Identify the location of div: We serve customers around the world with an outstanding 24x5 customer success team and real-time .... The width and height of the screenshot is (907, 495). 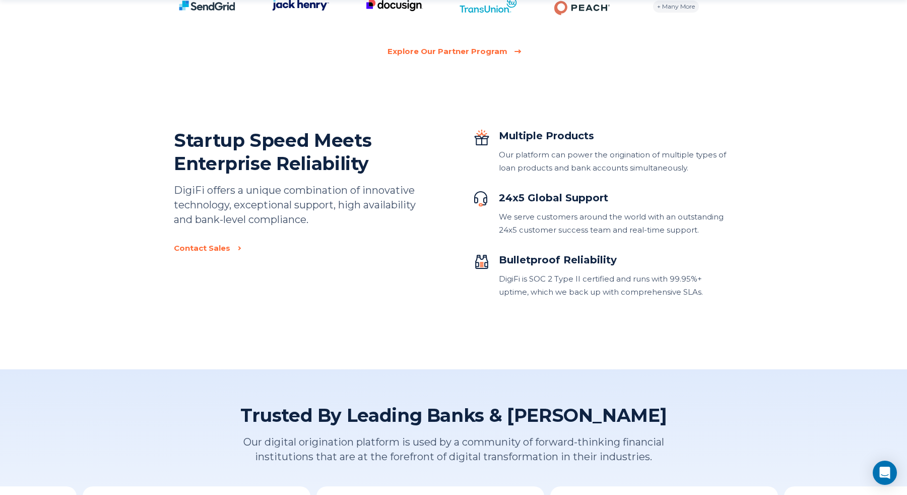
(616, 223).